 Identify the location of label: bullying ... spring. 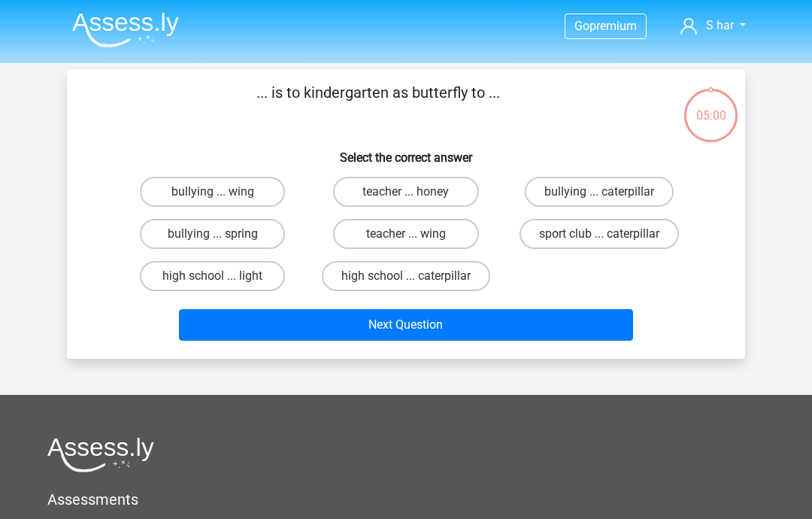
(212, 234).